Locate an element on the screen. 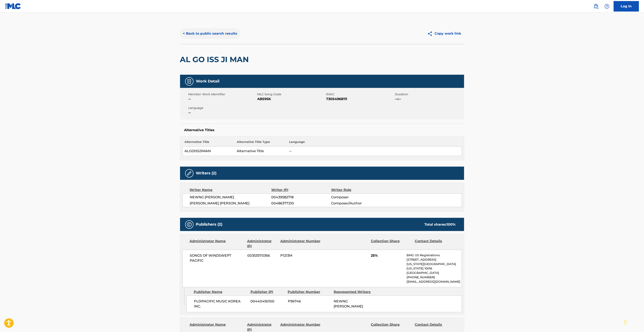 The image size is (644, 332). th: Alternative Title Type is located at coordinates (261, 143).